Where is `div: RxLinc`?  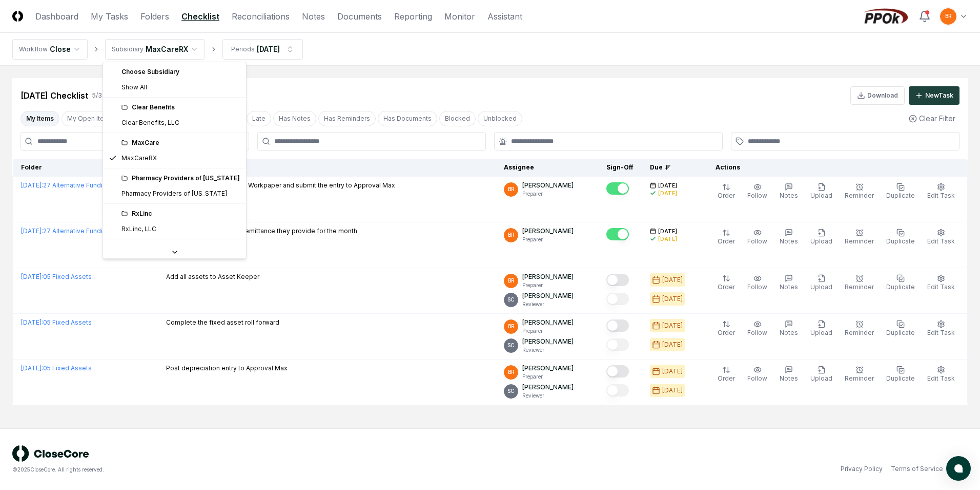
div: RxLinc is located at coordinates (181, 213).